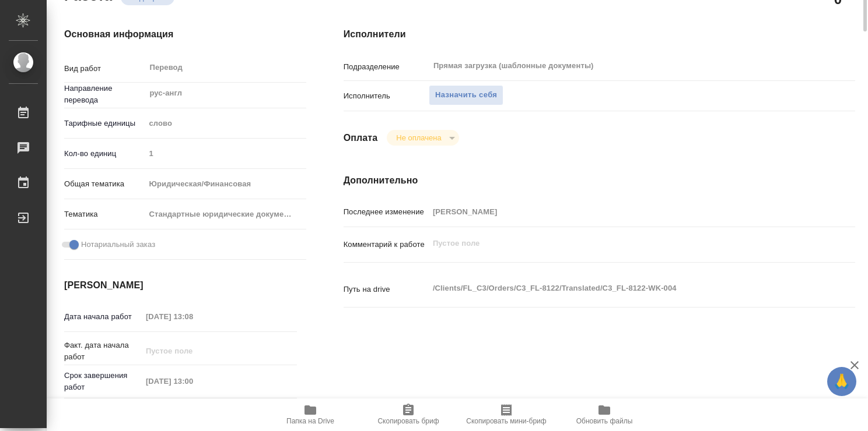 The image size is (868, 431). What do you see at coordinates (418, 137) in the screenshot?
I see `button: Не оплачена` at bounding box center [418, 137].